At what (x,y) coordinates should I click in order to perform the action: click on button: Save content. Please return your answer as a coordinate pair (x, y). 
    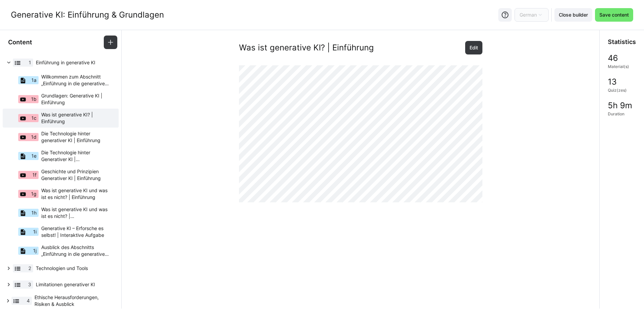
    Looking at the image, I should click on (614, 15).